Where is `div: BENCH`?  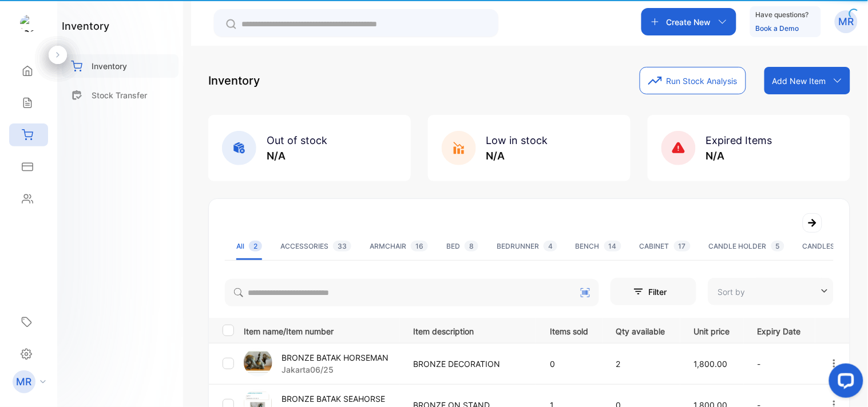 div: BENCH is located at coordinates (598, 246).